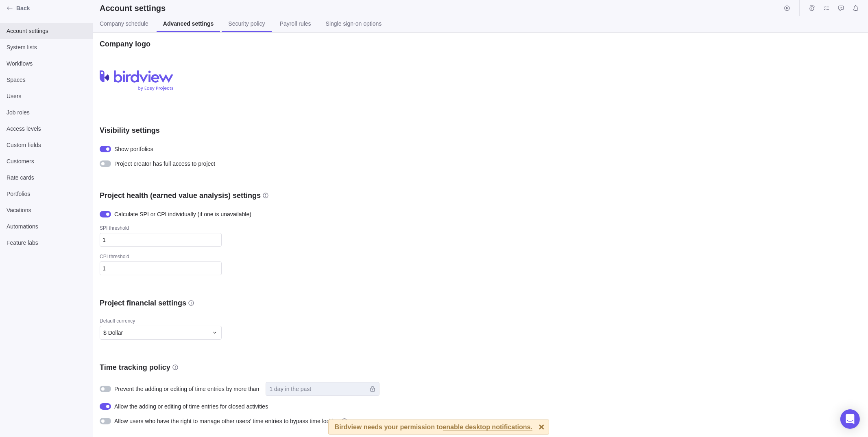 The height and width of the screenshot is (437, 868). I want to click on span: Rate cards, so click(47, 178).